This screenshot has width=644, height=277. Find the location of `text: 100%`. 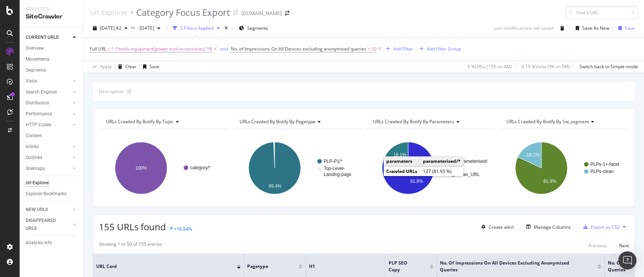

text: 100% is located at coordinates (141, 168).